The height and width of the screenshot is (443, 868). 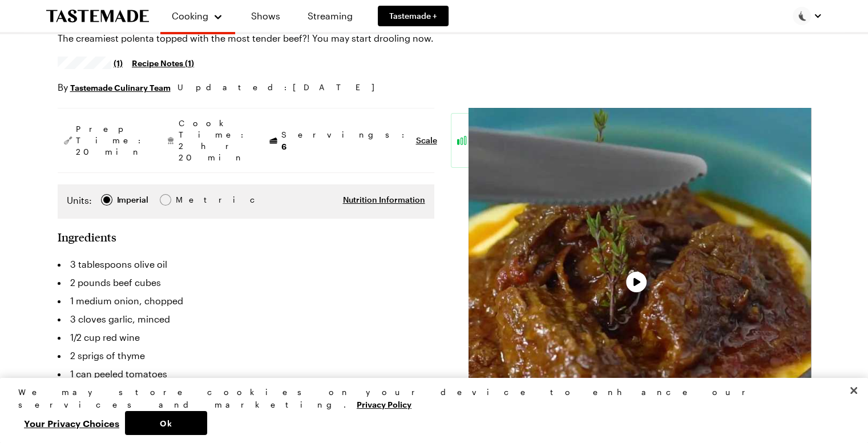 I want to click on a: Tastemade Culinary Team, so click(x=120, y=88).